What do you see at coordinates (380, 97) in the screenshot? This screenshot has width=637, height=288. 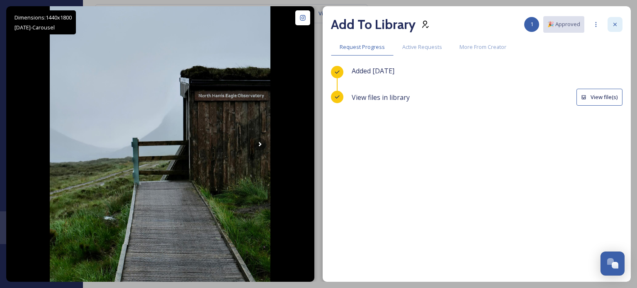 I see `span: View files in library` at bounding box center [380, 97].